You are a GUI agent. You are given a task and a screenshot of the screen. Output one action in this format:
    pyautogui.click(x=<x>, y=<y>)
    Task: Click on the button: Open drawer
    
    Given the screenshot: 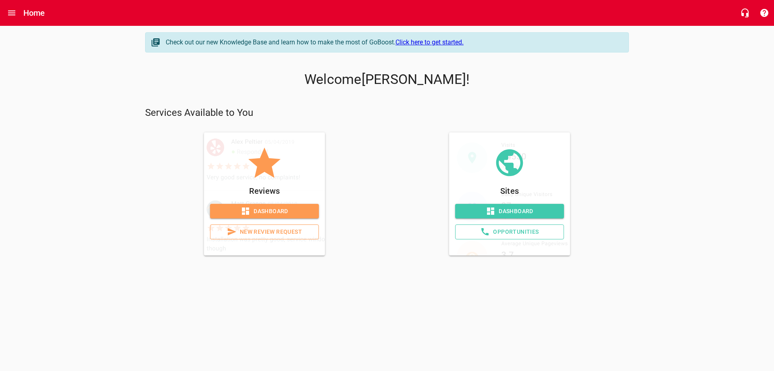 What is the action you would take?
    pyautogui.click(x=12, y=13)
    